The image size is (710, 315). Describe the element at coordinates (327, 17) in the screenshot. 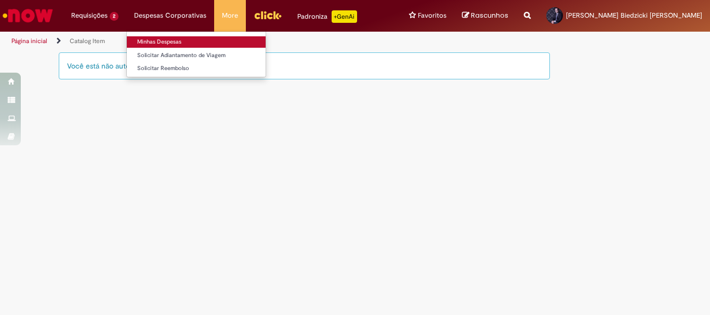

I see `div: Padroniza` at that location.